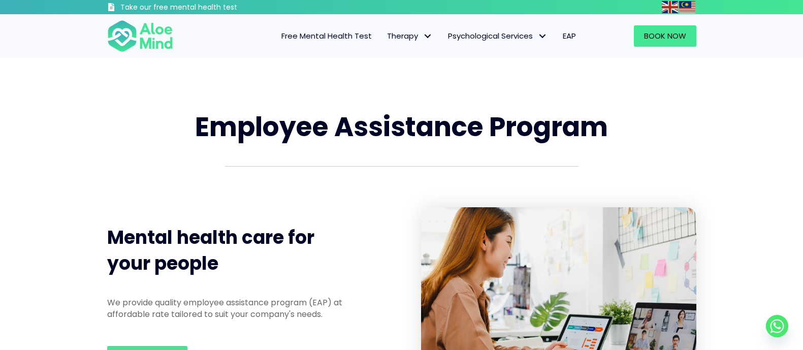 This screenshot has height=350, width=803. What do you see at coordinates (569, 36) in the screenshot?
I see `a: EAP` at bounding box center [569, 36].